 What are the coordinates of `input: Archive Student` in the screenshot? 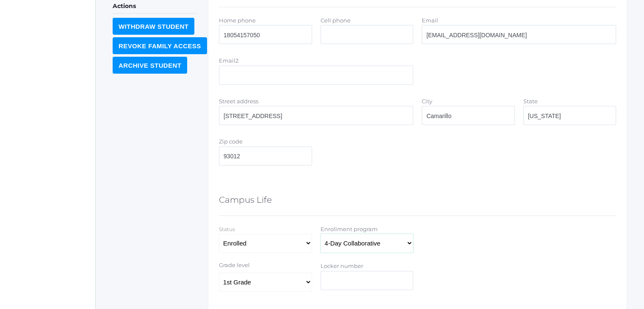 It's located at (150, 65).